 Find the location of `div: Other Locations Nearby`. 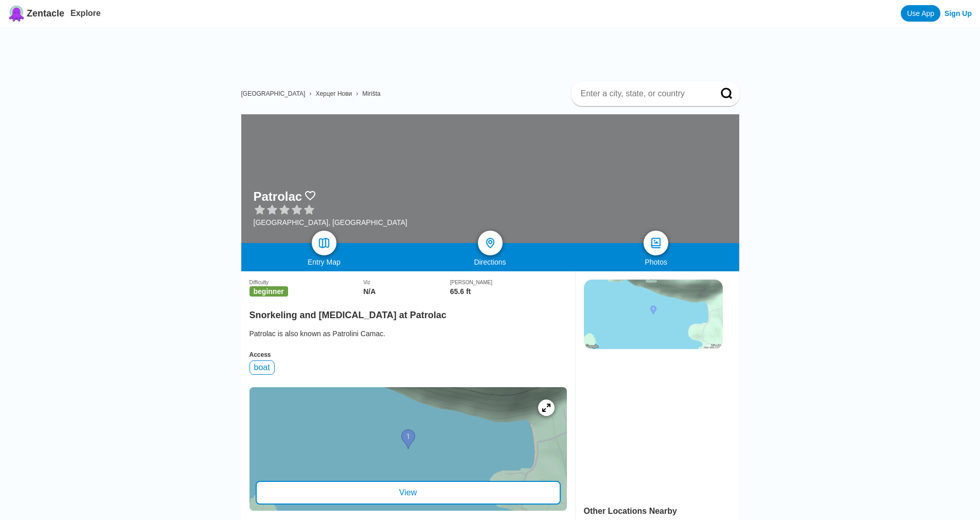

div: Other Locations Nearby is located at coordinates (662, 511).